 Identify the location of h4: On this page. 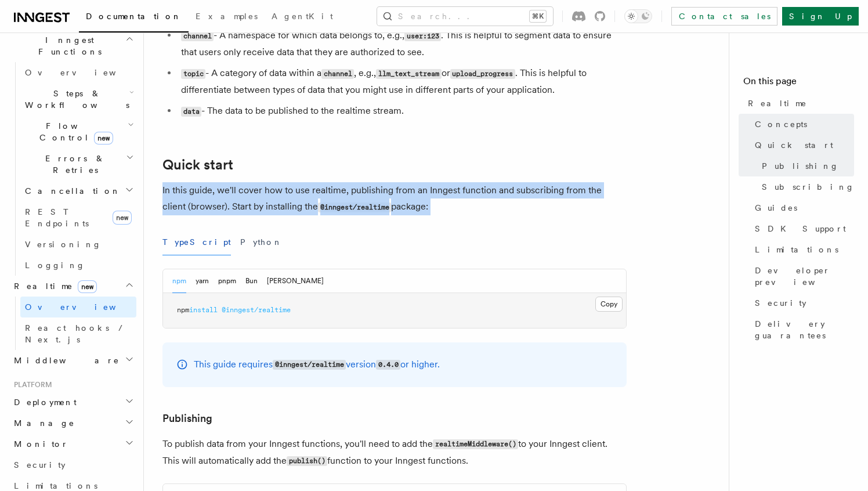
(799, 84).